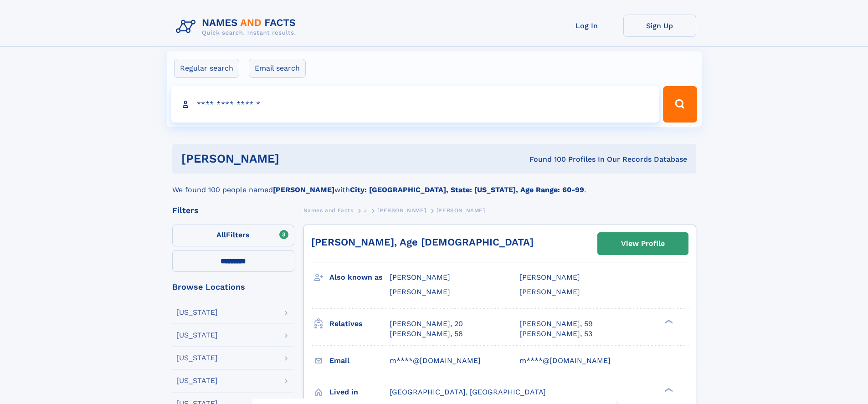  Describe the element at coordinates (660, 26) in the screenshot. I see `a: Sign Up` at that location.